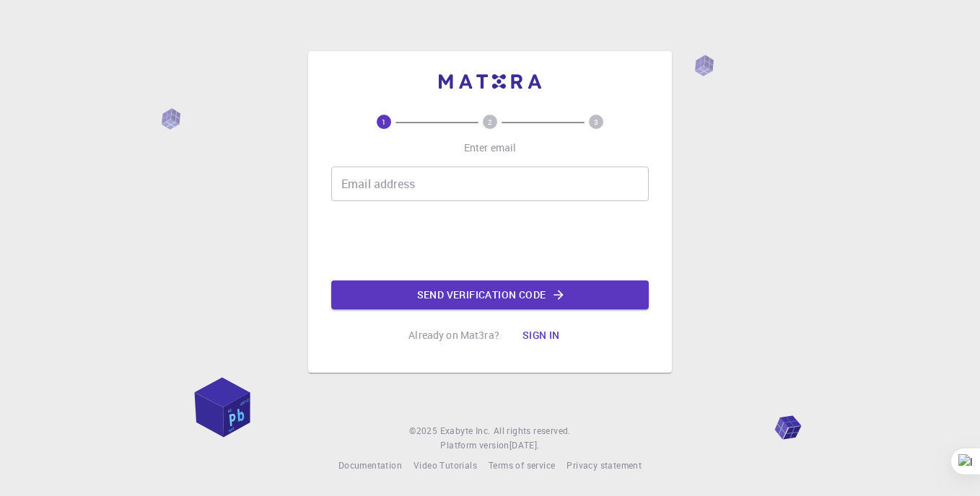 The image size is (980, 496). What do you see at coordinates (604, 465) in the screenshot?
I see `span: Privacy statement` at bounding box center [604, 465].